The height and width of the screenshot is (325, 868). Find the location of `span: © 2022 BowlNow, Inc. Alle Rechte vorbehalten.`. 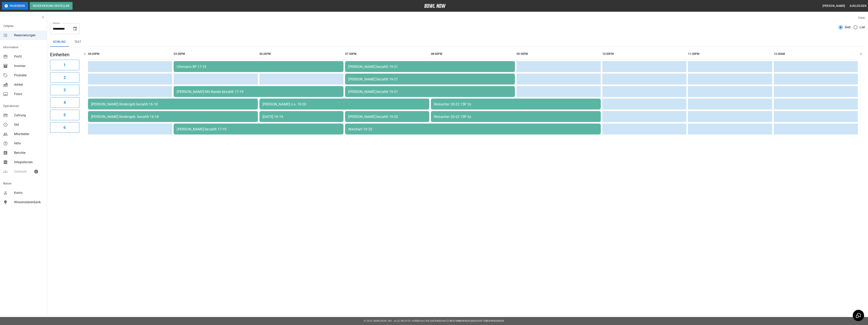

span: © 2022 BowlNow, Inc. Alle Rechte vorbehalten. is located at coordinates (397, 321).